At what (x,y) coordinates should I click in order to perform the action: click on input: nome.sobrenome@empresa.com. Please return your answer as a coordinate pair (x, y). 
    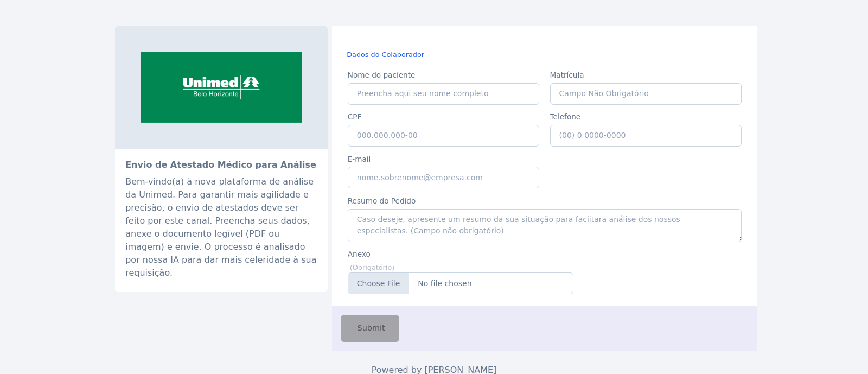
    Looking at the image, I should click on (444, 178).